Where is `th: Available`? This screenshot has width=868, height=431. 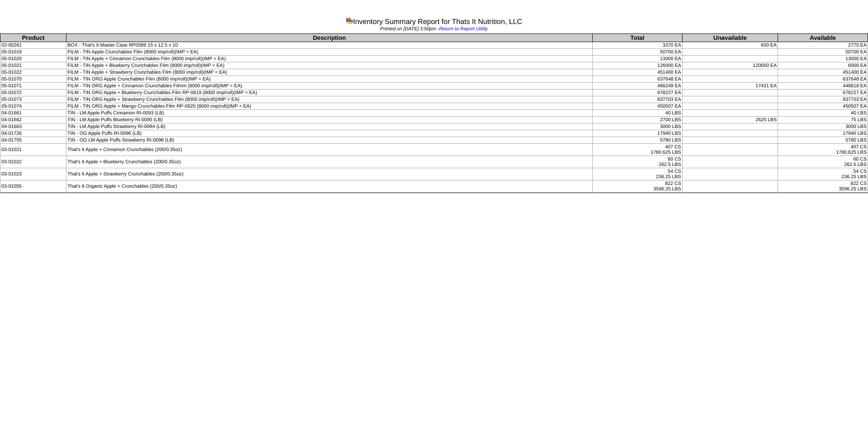 th: Available is located at coordinates (822, 38).